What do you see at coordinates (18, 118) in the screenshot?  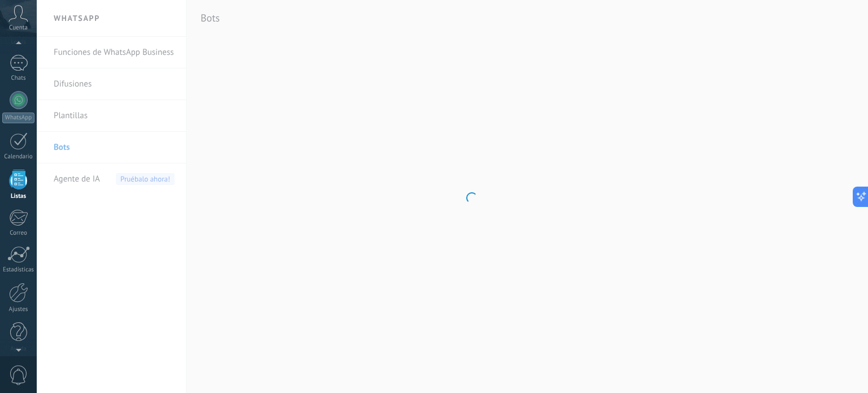 I see `div: WhatsApp` at bounding box center [18, 118].